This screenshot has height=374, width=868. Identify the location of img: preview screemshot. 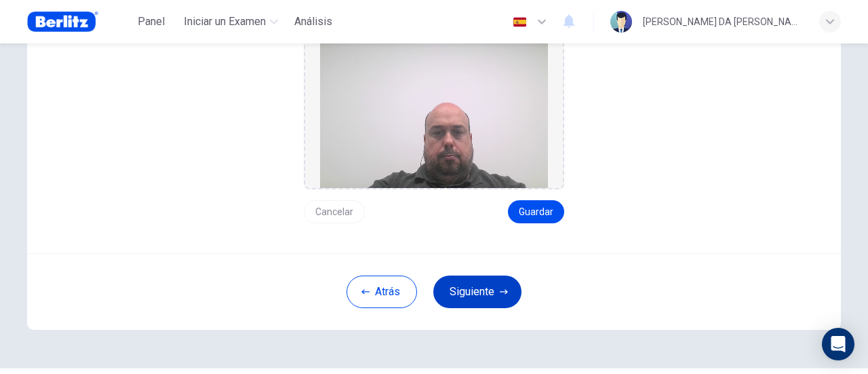
(434, 100).